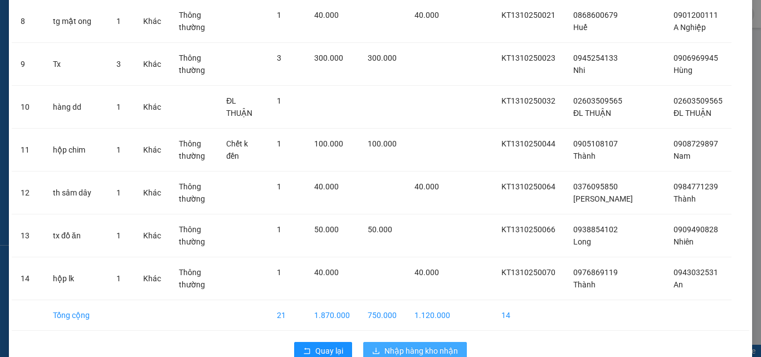 This screenshot has width=761, height=357. I want to click on td: th sâm dây, so click(76, 193).